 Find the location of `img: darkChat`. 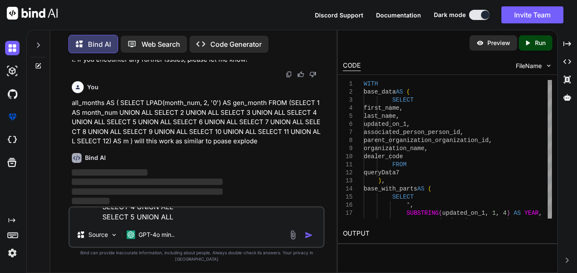

img: darkChat is located at coordinates (12, 48).